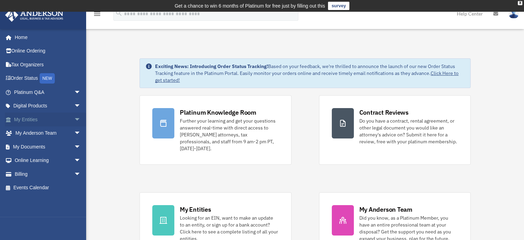 The width and height of the screenshot is (524, 240). What do you see at coordinates (48, 106) in the screenshot?
I see `a: Digital Productsarrow_drop_down` at bounding box center [48, 106].